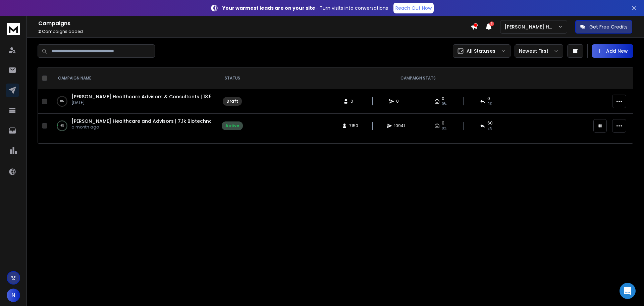 The width and height of the screenshot is (644, 306). I want to click on span: N, so click(13, 295).